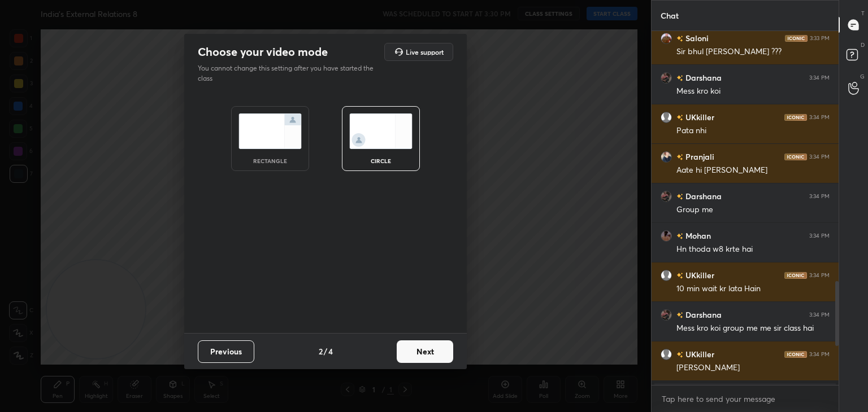 The width and height of the screenshot is (868, 412). What do you see at coordinates (753, 91) in the screenshot?
I see `div: Mess kro koi` at bounding box center [753, 91].